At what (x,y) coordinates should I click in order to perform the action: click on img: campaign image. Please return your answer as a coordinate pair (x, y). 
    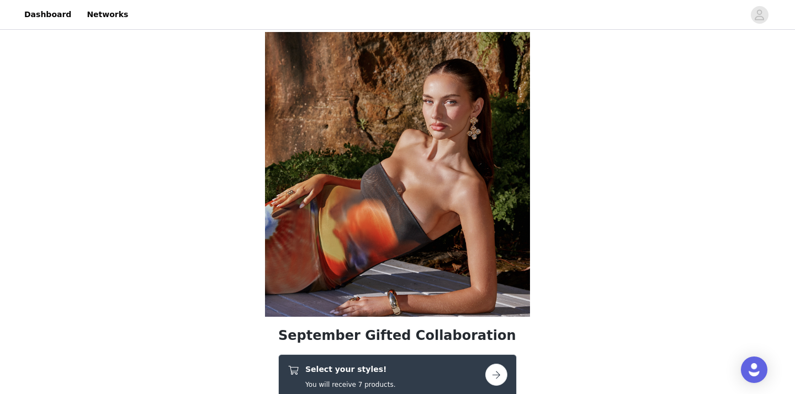
    Looking at the image, I should click on (397, 174).